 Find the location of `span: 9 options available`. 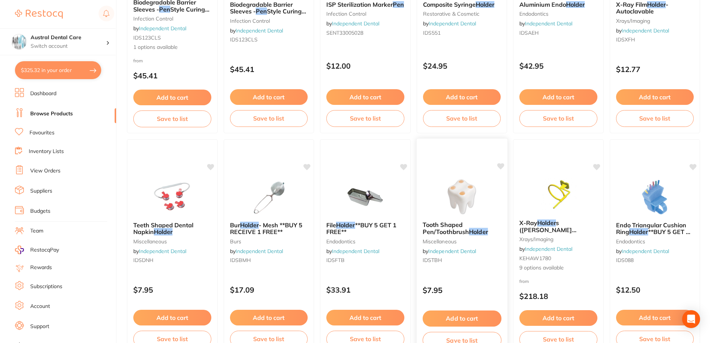

span: 9 options available is located at coordinates (558, 268).